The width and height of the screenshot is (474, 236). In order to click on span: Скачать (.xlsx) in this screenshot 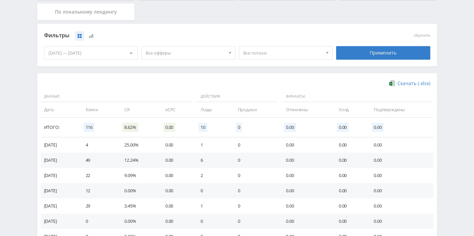, I will do `click(414, 83)`.